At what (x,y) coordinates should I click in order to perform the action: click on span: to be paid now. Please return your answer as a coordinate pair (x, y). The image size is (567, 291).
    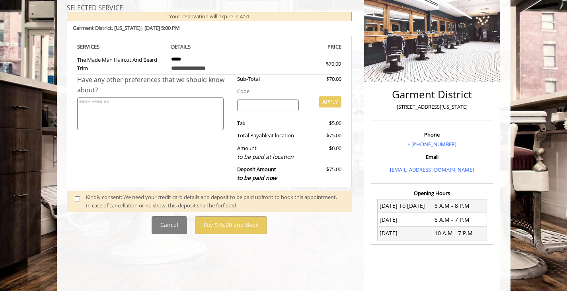
    Looking at the image, I should click on (257, 178).